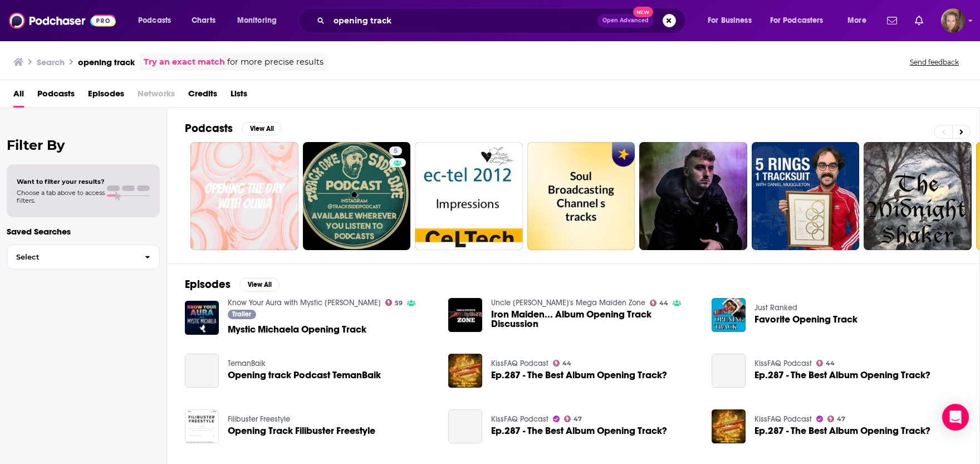 The width and height of the screenshot is (980, 464). What do you see at coordinates (577, 419) in the screenshot?
I see `span: 47` at bounding box center [577, 419].